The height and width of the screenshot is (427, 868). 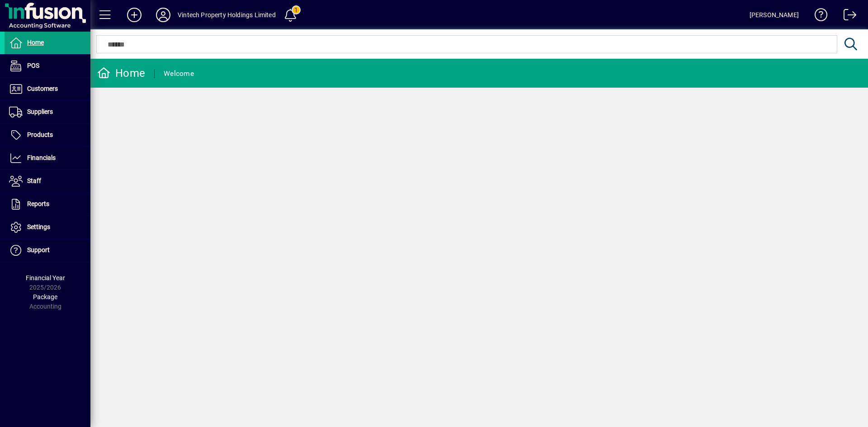 What do you see at coordinates (48, 182) in the screenshot?
I see `a: Staff` at bounding box center [48, 182].